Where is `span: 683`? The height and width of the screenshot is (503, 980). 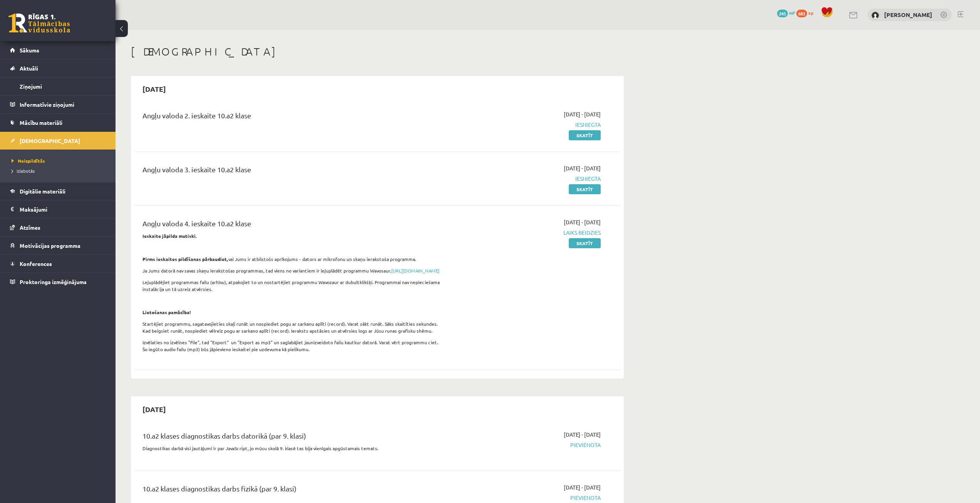 span: 683 is located at coordinates (802, 14).